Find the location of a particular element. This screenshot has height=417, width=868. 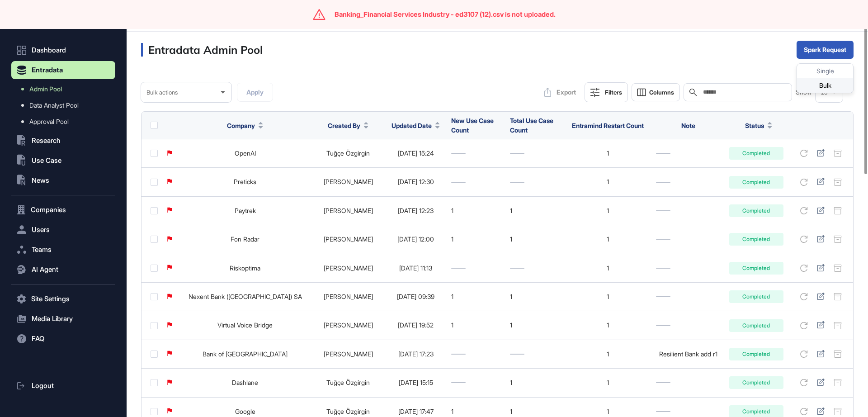

span: Research is located at coordinates (46, 141).